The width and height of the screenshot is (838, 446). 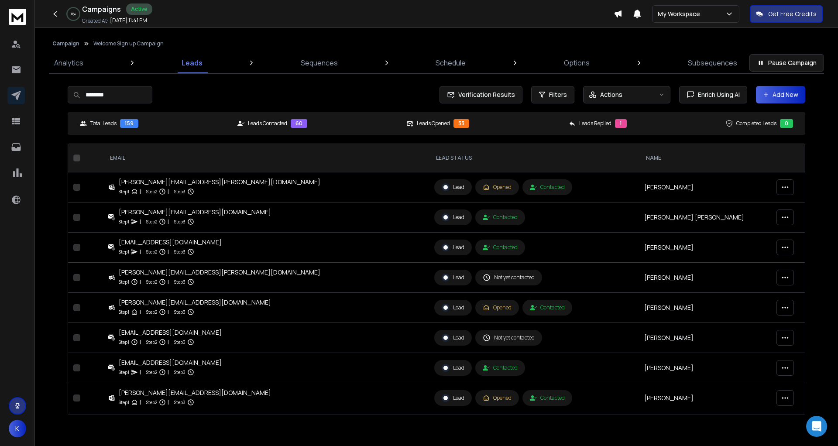 I want to click on a: Sequences, so click(x=319, y=63).